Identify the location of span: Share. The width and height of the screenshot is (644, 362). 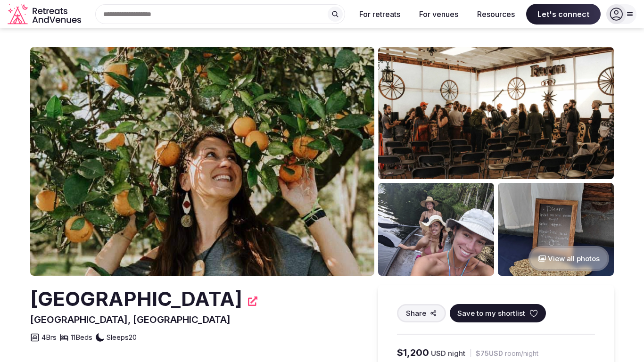
(416, 313).